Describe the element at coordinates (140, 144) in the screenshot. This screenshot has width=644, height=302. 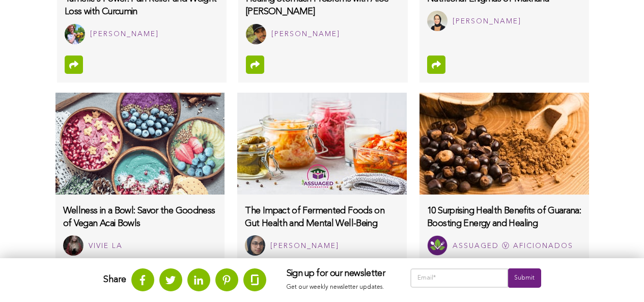
I see `img: wellness-in-a-bowl-savor-the-goodness-of-vegan-acai-bowls` at that location.